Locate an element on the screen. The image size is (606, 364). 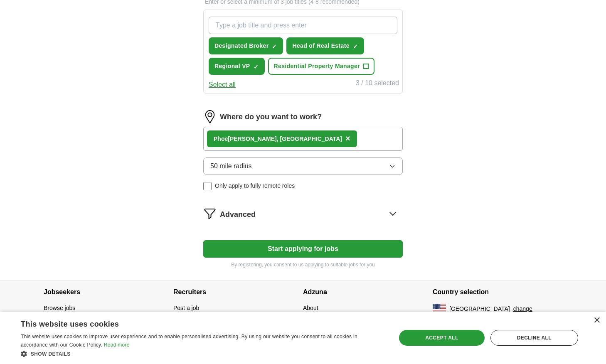
button: Head of Real Estate✓ is located at coordinates (325, 46).